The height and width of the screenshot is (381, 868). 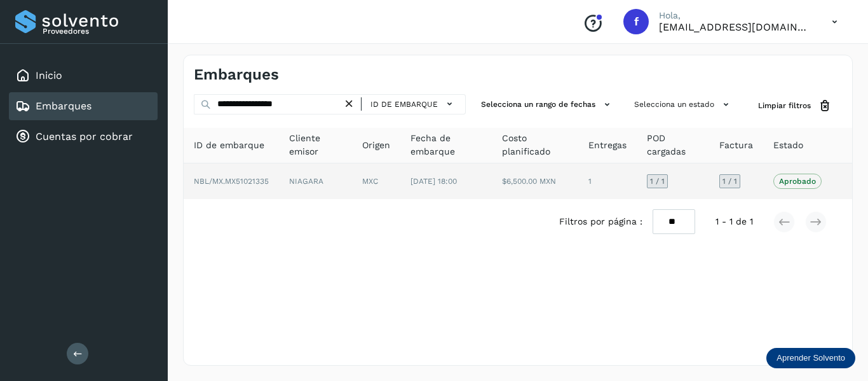 I want to click on span: POD cargadas, so click(x=673, y=145).